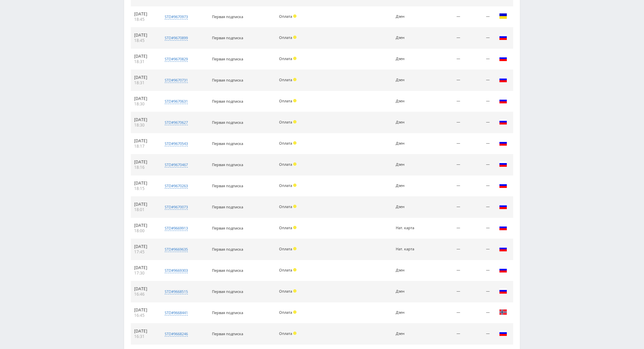 The image size is (644, 349). I want to click on div: 18:45, so click(145, 41).